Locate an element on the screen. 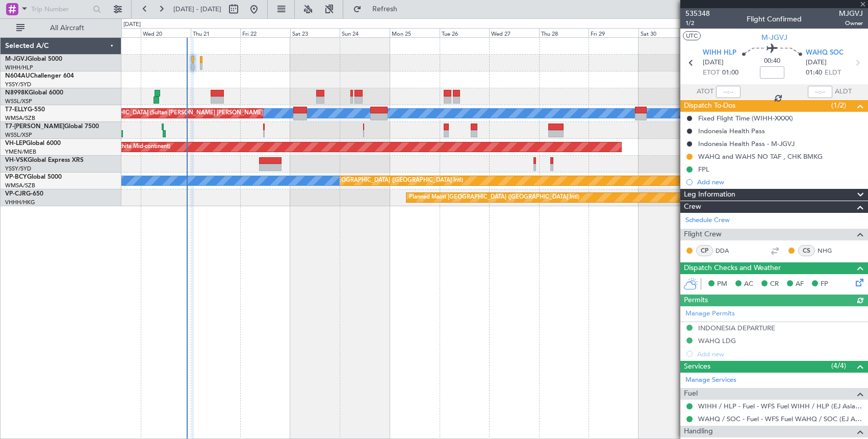 The image size is (868, 439). div: Tue 26 is located at coordinates (465, 33).